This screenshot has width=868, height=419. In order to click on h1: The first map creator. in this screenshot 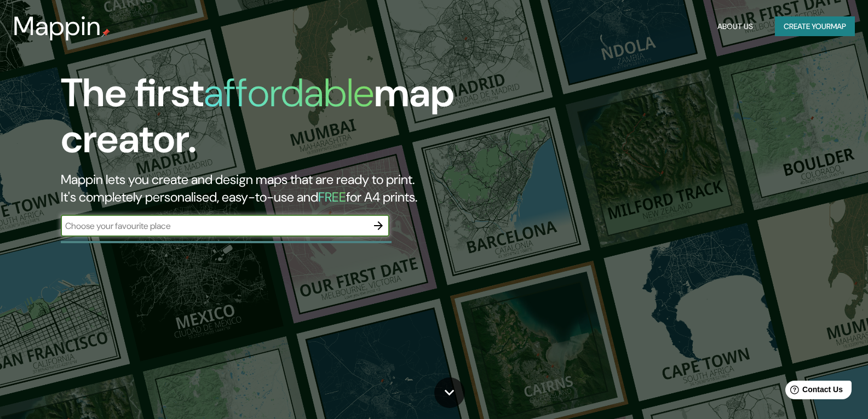, I will do `click(278, 121)`.